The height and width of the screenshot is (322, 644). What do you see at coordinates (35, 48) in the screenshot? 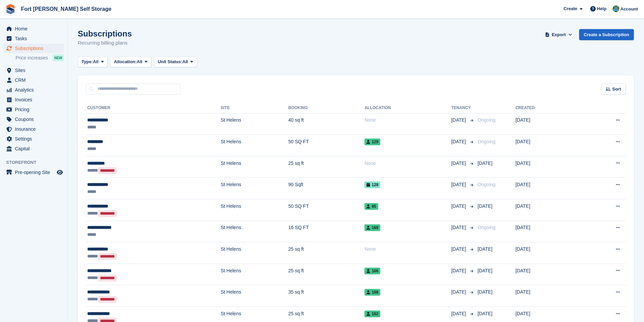
I see `span: Subscriptions` at bounding box center [35, 48].